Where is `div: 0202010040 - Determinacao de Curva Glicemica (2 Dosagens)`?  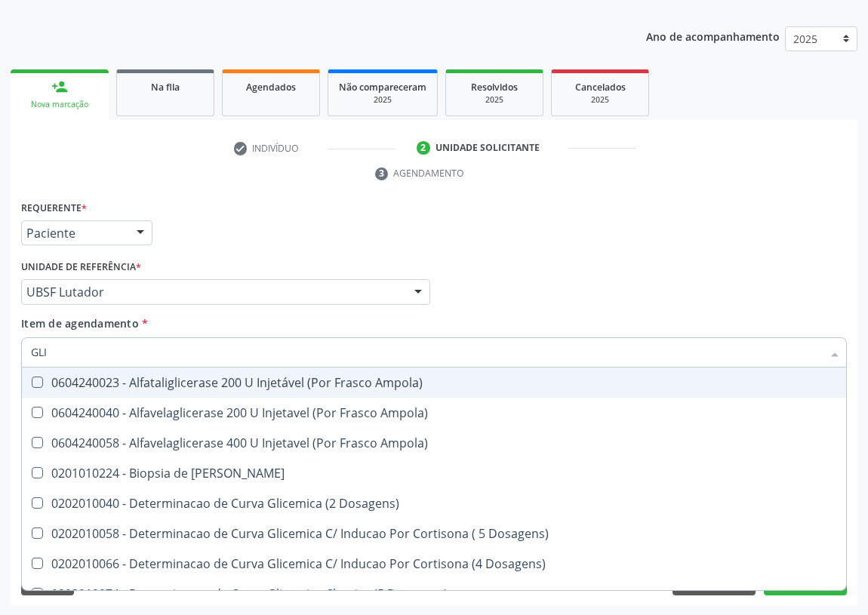 div: 0202010040 - Determinacao de Curva Glicemica (2 Dosagens) is located at coordinates (439, 503).